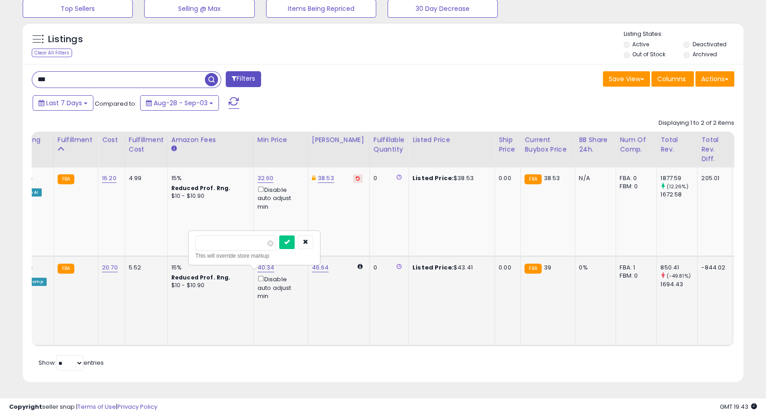  I want to click on div: Total Rev., so click(677, 145).